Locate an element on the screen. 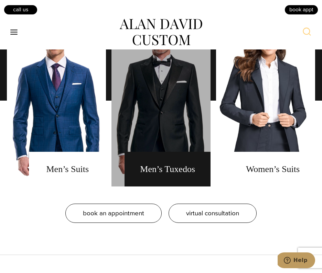 Image resolution: width=322 pixels, height=273 pixels. button: View Search Form is located at coordinates (307, 32).